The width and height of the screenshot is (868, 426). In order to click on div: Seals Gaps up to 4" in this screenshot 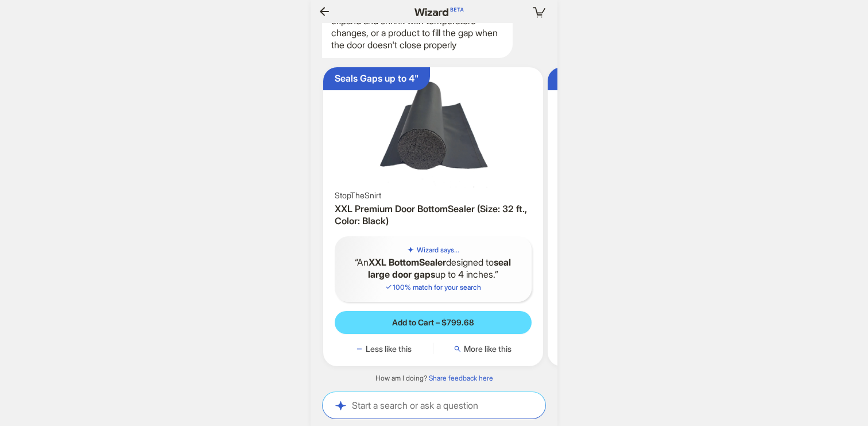, I will do `click(377, 78)`.